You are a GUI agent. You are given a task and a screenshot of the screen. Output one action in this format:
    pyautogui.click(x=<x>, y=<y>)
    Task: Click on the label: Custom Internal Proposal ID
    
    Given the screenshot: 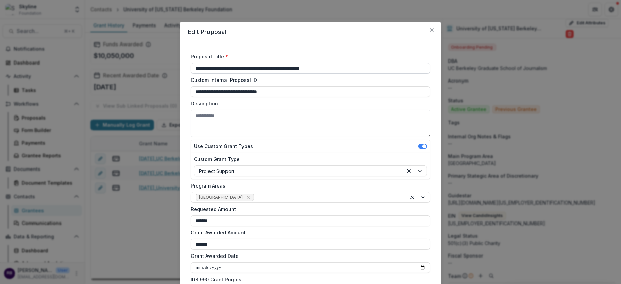 What is the action you would take?
    pyautogui.click(x=308, y=80)
    